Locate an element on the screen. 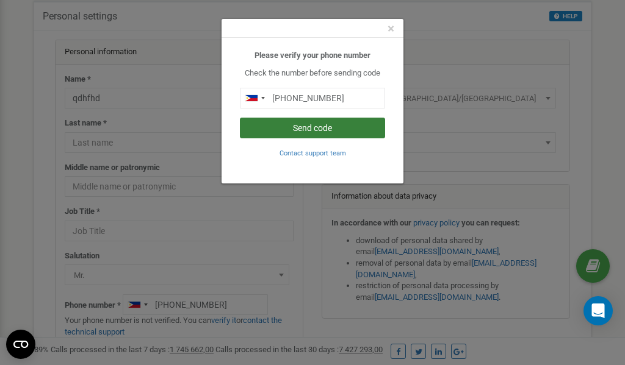 This screenshot has width=625, height=365. b: Please verify your phone number is located at coordinates (312, 55).